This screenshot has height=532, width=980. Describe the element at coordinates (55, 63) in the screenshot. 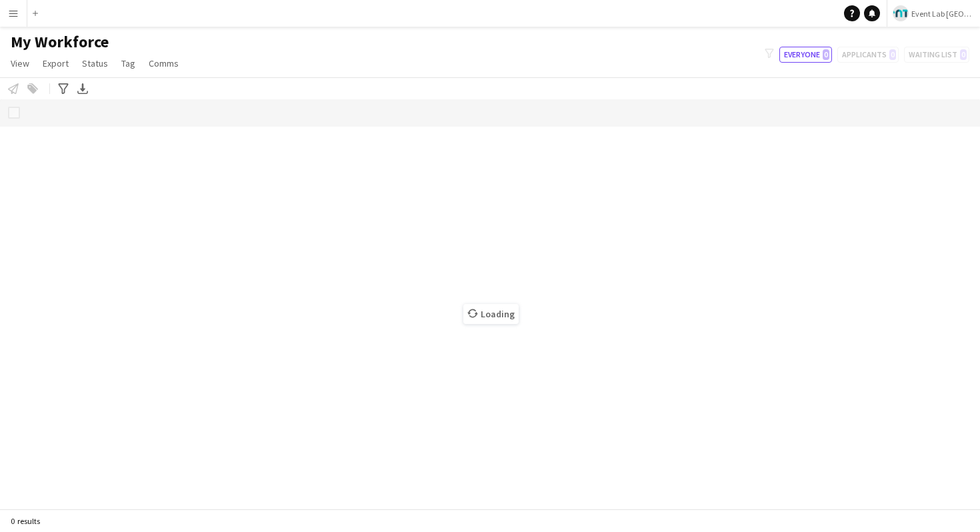

I see `a: Export` at that location.